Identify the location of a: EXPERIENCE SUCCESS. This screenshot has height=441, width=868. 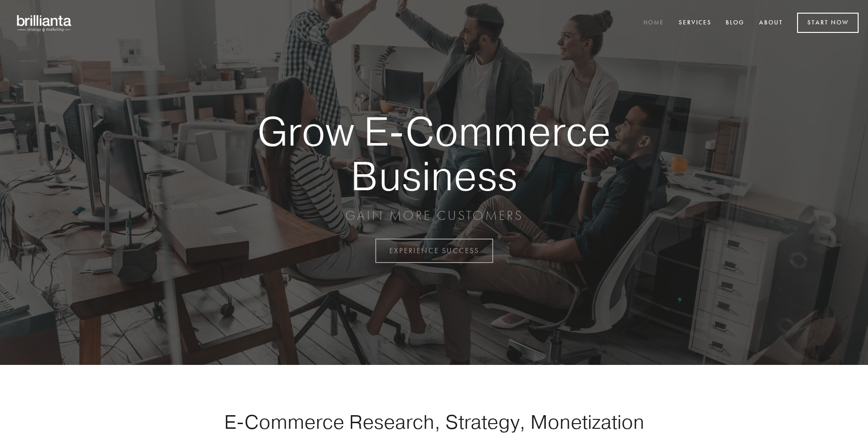
(434, 250).